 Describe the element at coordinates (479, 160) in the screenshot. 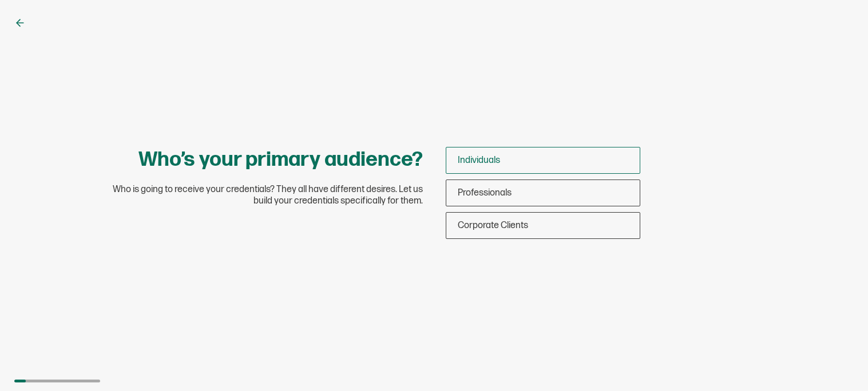

I see `span: Individuals` at that location.